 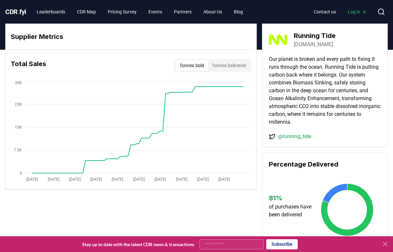 I want to click on tspan: 15K, so click(x=18, y=127).